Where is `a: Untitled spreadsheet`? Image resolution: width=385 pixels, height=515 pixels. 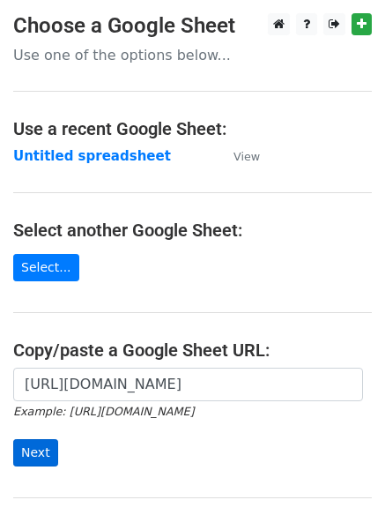 a: Untitled spreadsheet is located at coordinates (92, 156).